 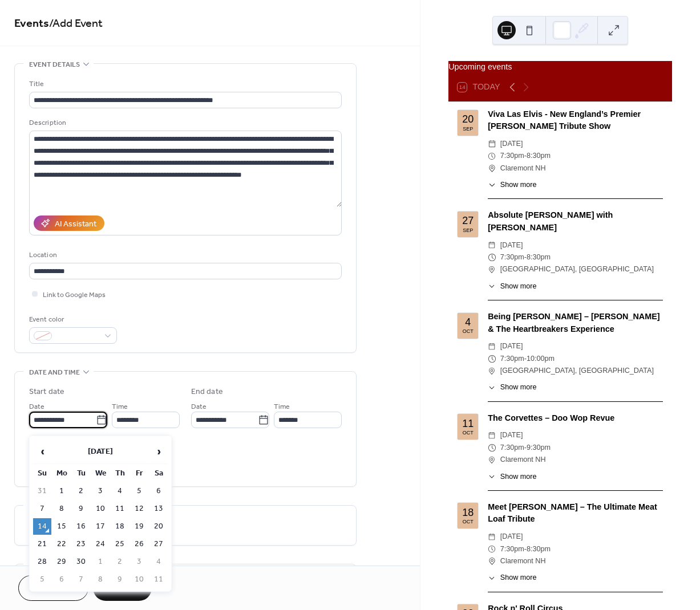 I want to click on span: Date and time, so click(x=54, y=372).